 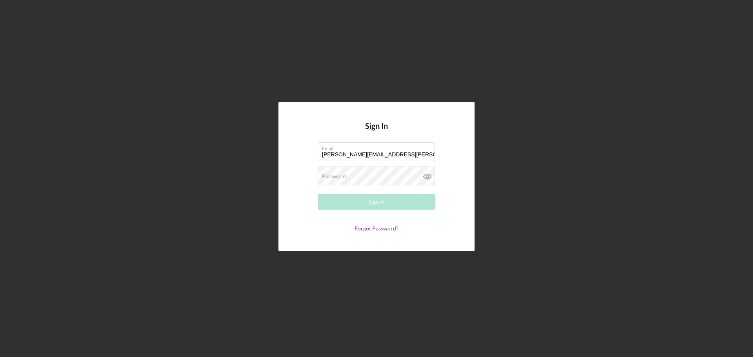 What do you see at coordinates (376, 202) in the screenshot?
I see `button: Sign In` at bounding box center [376, 202].